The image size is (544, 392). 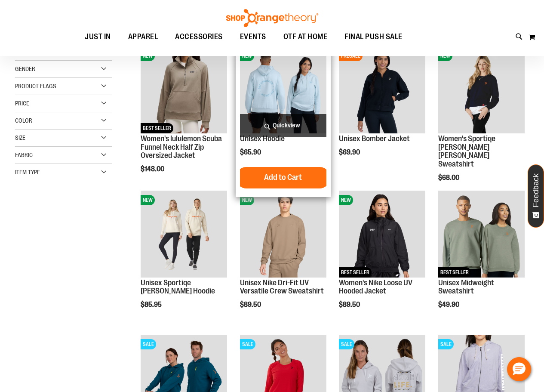 What do you see at coordinates (374, 37) in the screenshot?
I see `a: FINAL PUSH SALE` at bounding box center [374, 37].